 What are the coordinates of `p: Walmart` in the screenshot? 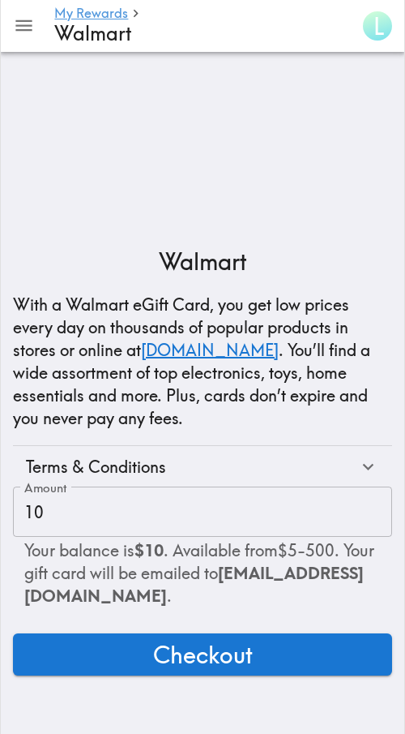 It's located at (203, 261).